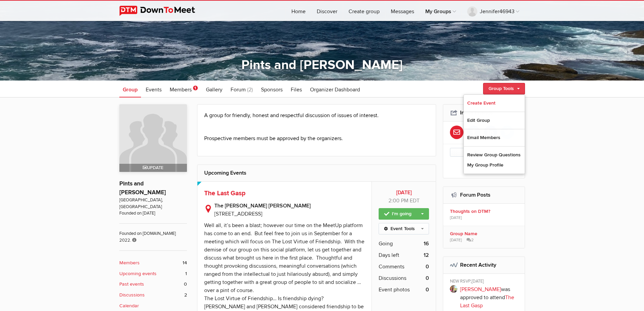  What do you see at coordinates (162, 11) in the screenshot?
I see `img: DownToMeet` at bounding box center [162, 11].